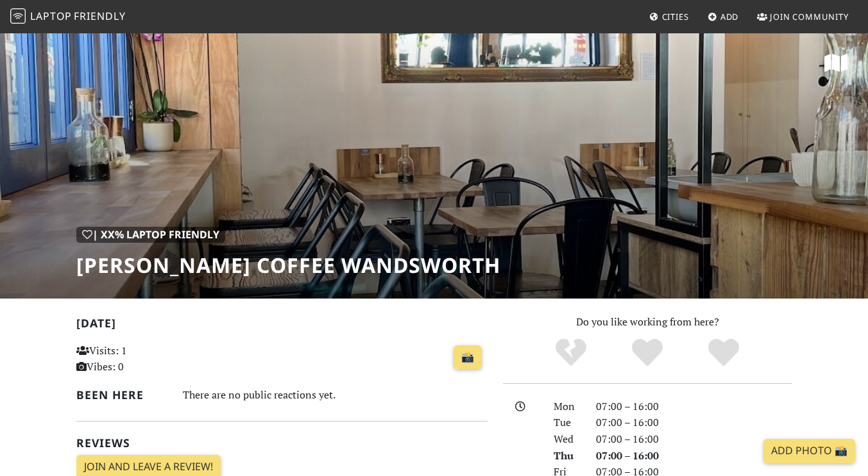 The height and width of the screenshot is (476, 868). I want to click on div: Wed, so click(566, 439).